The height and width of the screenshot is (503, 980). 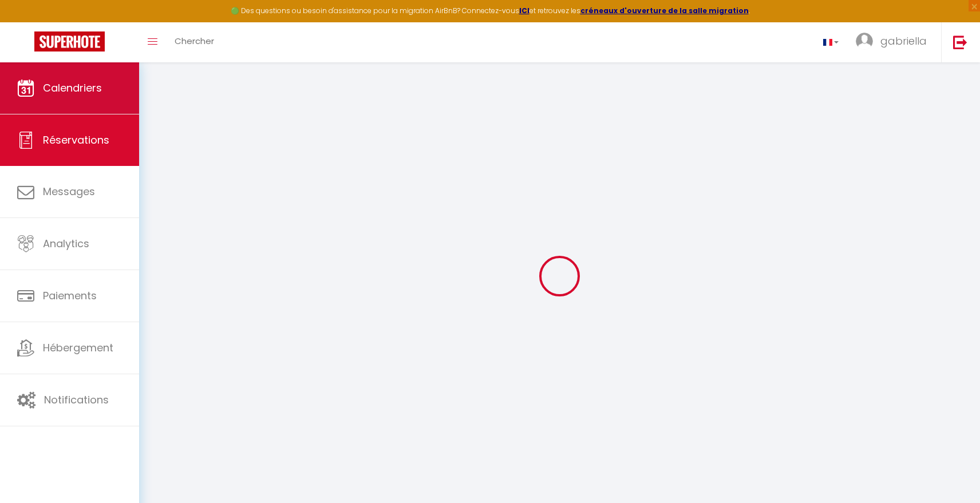 I want to click on strong: créneaux d'ouverture de la salle migration, so click(x=664, y=10).